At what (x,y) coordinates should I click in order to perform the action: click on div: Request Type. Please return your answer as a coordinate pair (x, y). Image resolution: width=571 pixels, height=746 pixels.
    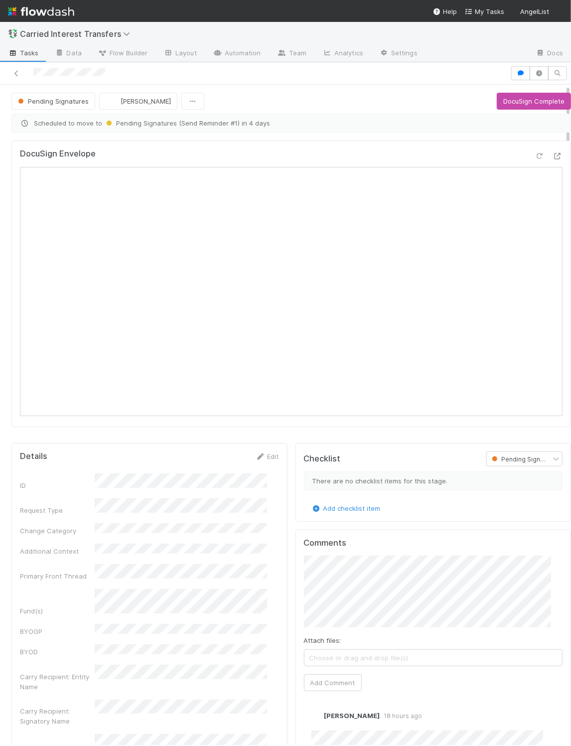
    Looking at the image, I should click on (57, 510).